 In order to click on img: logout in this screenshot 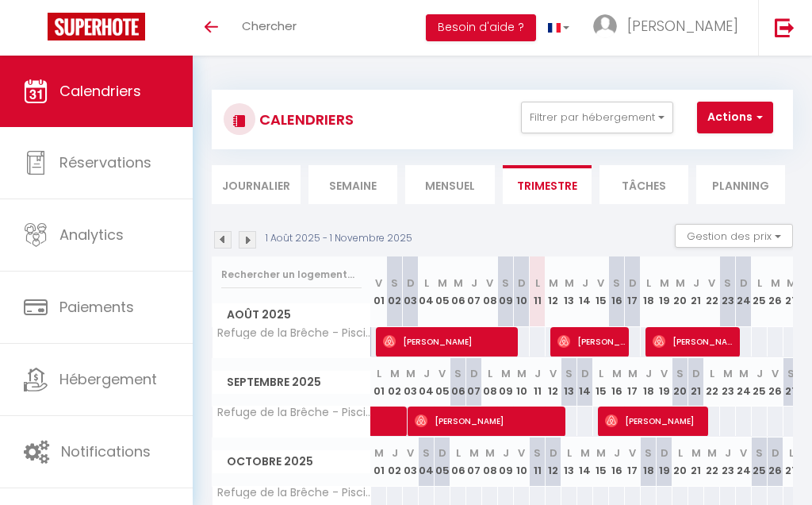, I will do `click(784, 27)`.